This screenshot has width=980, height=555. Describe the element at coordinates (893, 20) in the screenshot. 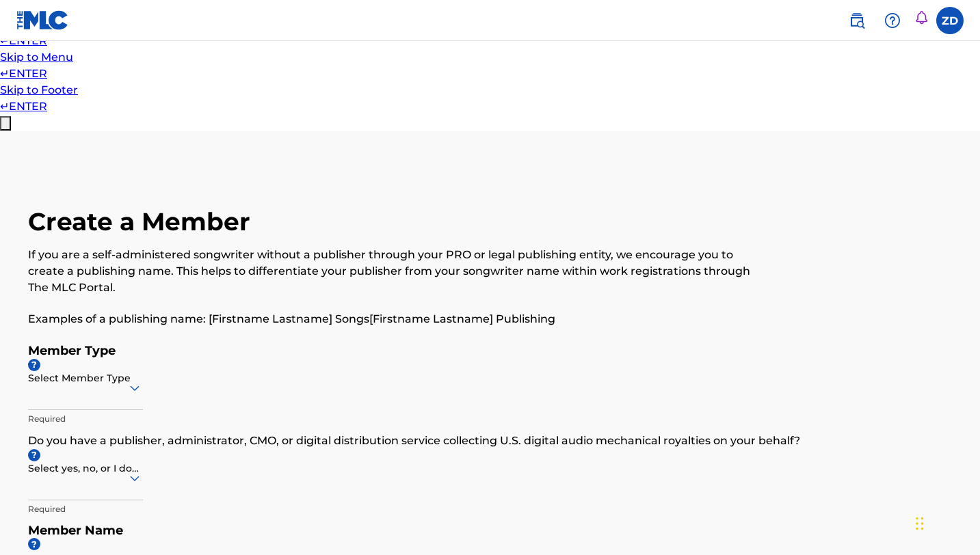

I see `div: Help` at that location.